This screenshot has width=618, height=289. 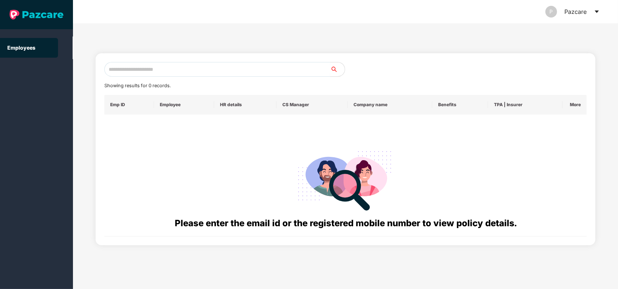 What do you see at coordinates (390, 105) in the screenshot?
I see `th: Company name` at bounding box center [390, 105].